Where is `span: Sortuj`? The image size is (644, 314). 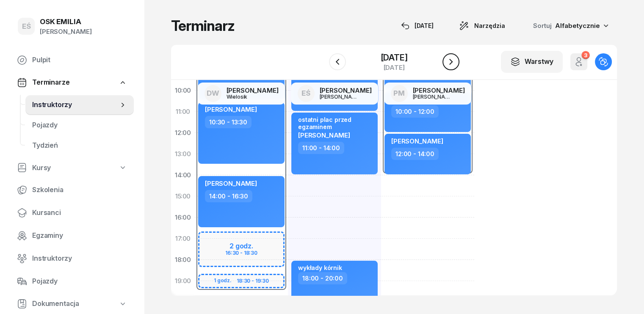 span: Sortuj is located at coordinates (543, 26).